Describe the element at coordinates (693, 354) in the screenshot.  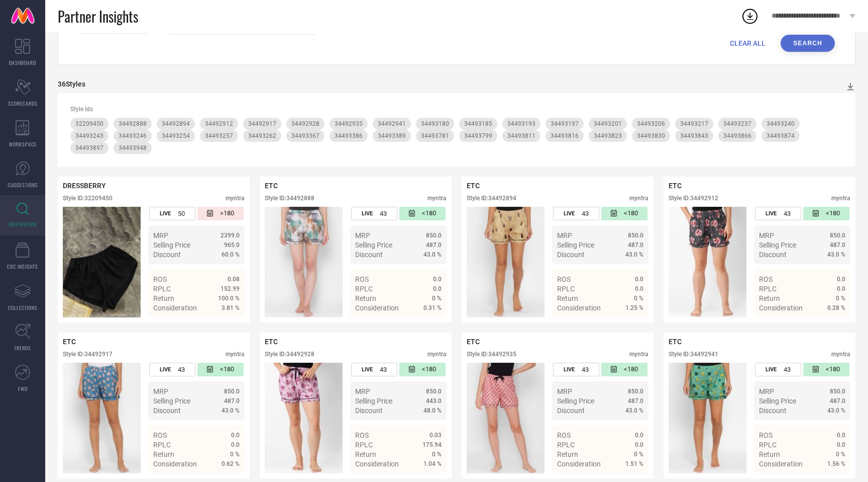
I see `div: Style ID: 34492941` at that location.